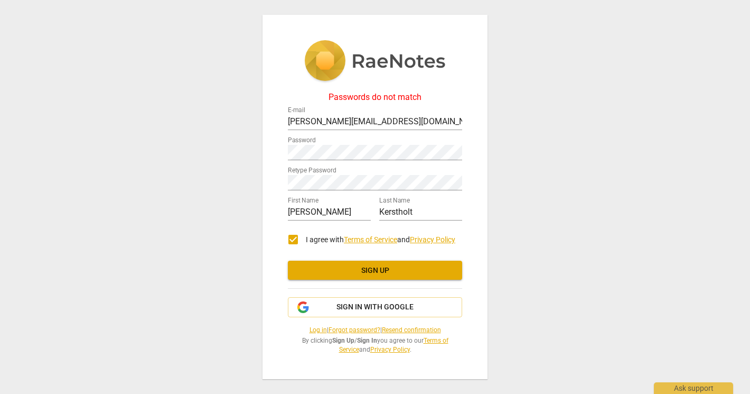 This screenshot has height=394, width=750. Describe the element at coordinates (318, 330) in the screenshot. I see `a: Log in` at that location.